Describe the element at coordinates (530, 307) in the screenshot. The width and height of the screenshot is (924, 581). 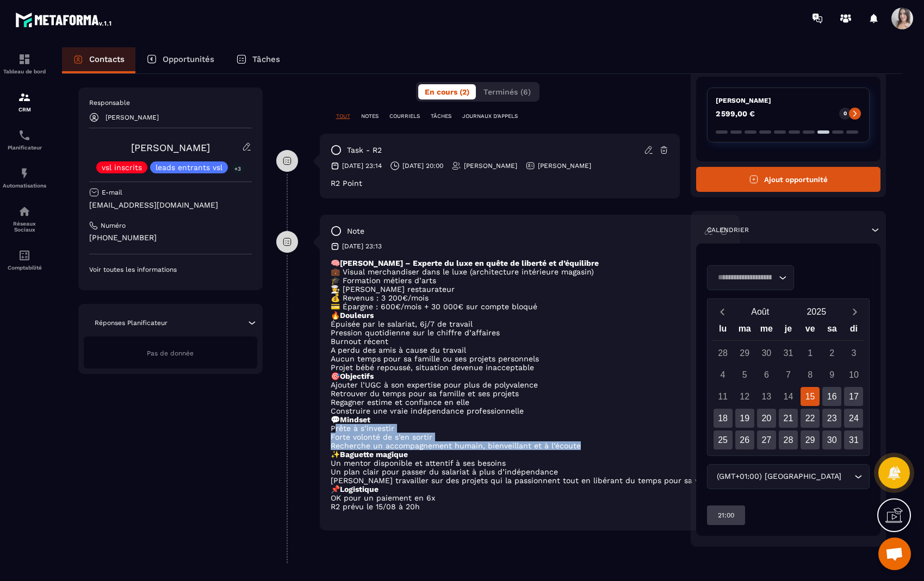
I see `p: 💳 Épargne : 600€/mois + 30 000€ sur compte bloqué` at that location.